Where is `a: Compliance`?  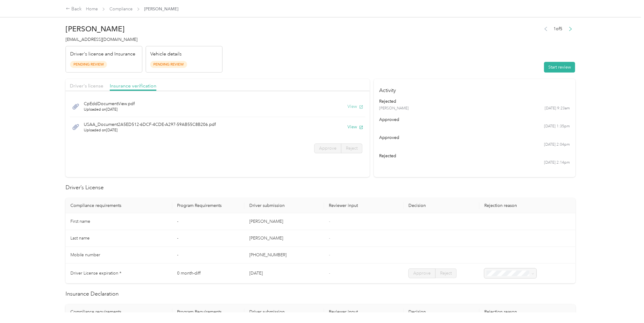 a: Compliance is located at coordinates (121, 9).